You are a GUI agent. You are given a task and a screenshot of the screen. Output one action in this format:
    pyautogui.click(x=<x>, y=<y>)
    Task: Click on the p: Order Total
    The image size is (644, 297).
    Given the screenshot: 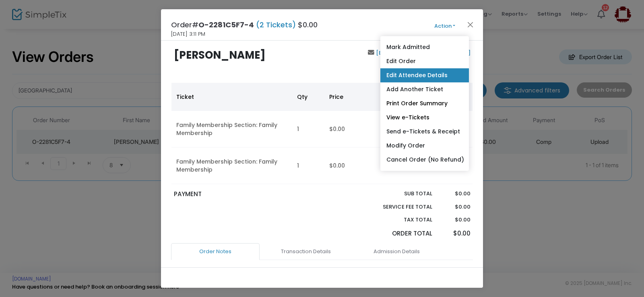 What is the action you would take?
    pyautogui.click(x=398, y=234)
    